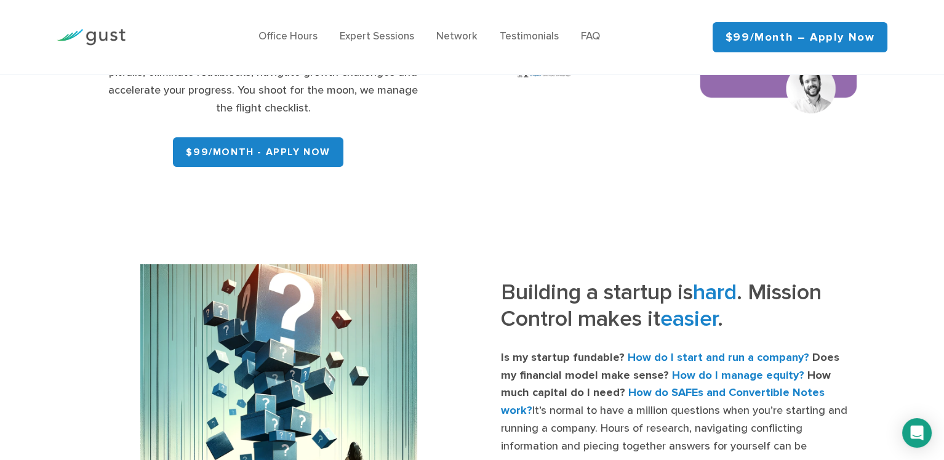  What do you see at coordinates (377, 36) in the screenshot?
I see `a: Expert Sessions` at bounding box center [377, 36].